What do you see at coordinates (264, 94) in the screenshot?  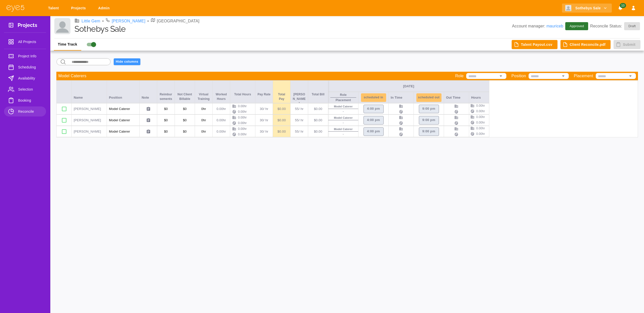 I see `p: Pay Rate` at bounding box center [264, 94].